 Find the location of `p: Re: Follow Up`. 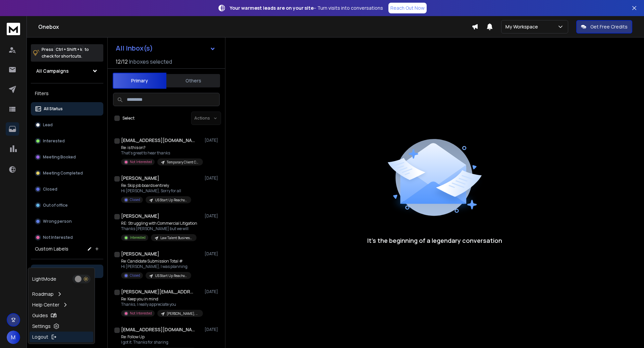

p: Re: Follow Up is located at coordinates (158, 337).